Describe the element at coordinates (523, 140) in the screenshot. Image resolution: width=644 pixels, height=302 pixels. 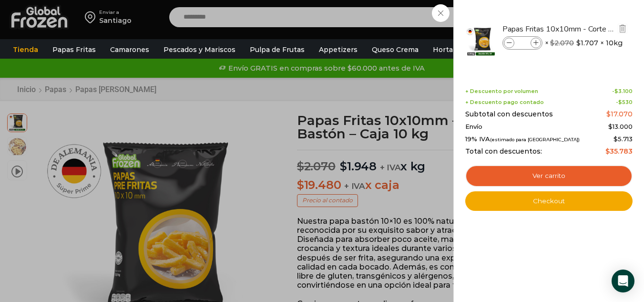
I see `span: 19% IVA` at that location.